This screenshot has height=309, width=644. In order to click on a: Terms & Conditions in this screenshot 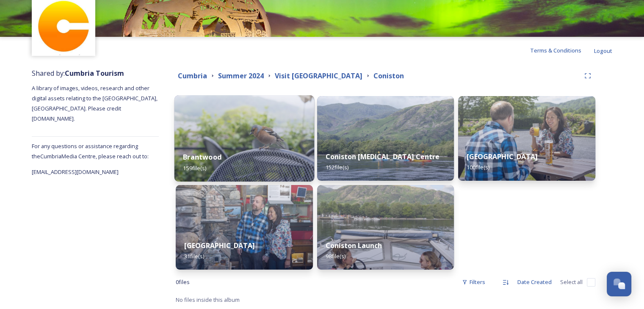, I will do `click(562, 50)`.